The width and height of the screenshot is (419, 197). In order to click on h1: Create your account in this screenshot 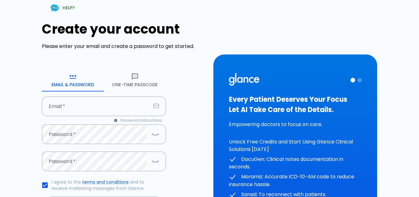, I will do `click(124, 29)`.